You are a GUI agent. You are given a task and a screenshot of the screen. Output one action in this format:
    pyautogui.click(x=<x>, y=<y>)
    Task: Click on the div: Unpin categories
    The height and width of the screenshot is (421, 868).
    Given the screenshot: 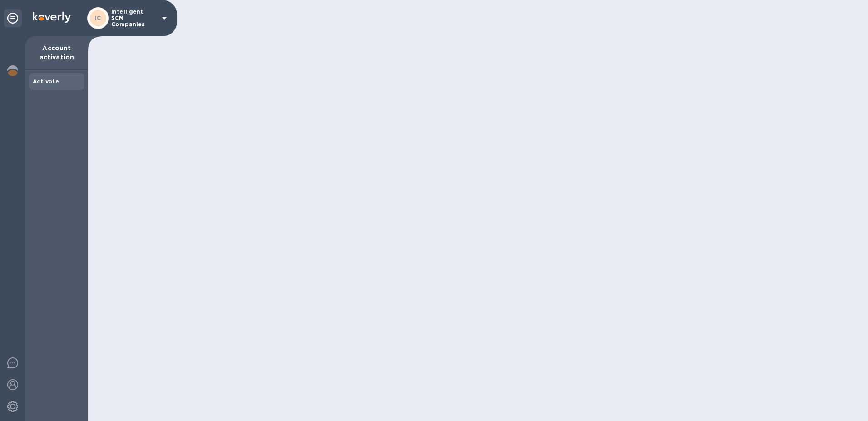 What is the action you would take?
    pyautogui.click(x=12, y=18)
    